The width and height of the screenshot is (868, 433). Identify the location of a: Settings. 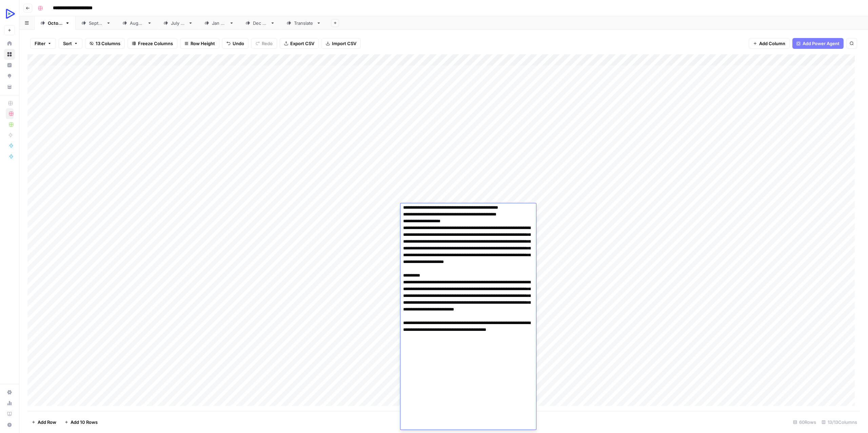
(9, 392).